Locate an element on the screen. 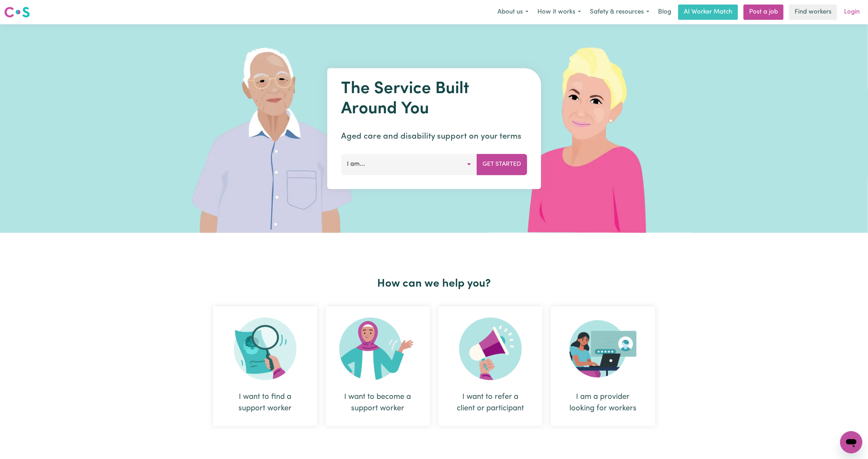 The height and width of the screenshot is (459, 868). img: Refer is located at coordinates (490, 349).